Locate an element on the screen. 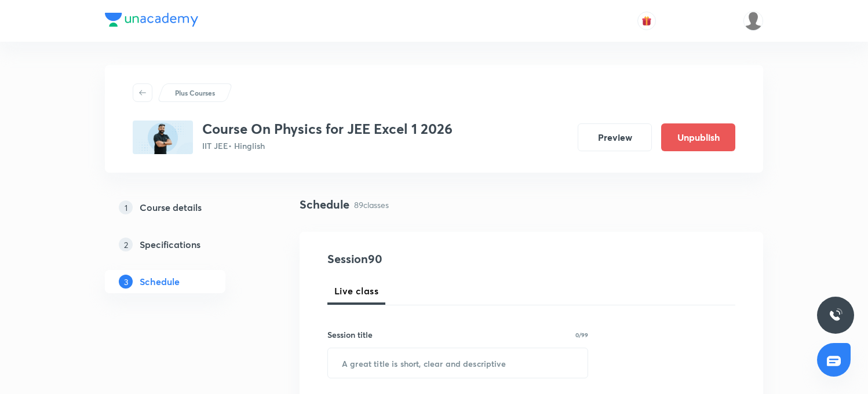  p: 89 classes is located at coordinates (372, 204).